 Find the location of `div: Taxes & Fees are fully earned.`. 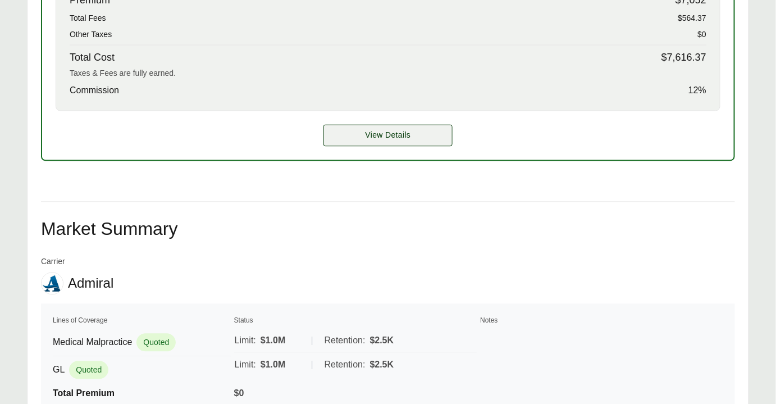

div: Taxes & Fees are fully earned. is located at coordinates (388, 73).